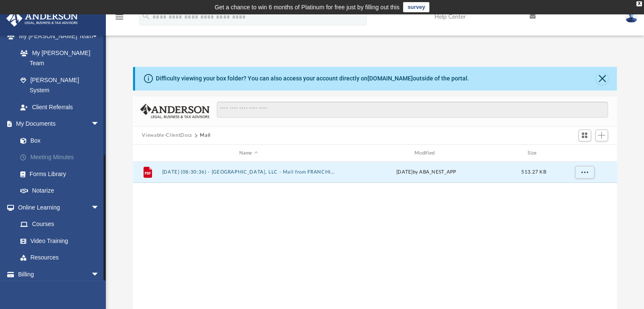 The height and width of the screenshot is (309, 644). Describe the element at coordinates (533, 153) in the screenshot. I see `div: Size` at that location.